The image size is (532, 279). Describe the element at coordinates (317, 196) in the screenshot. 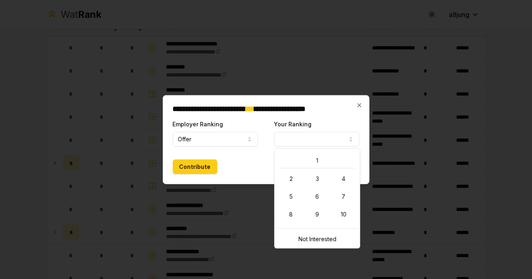

I see `span: 6` at that location.